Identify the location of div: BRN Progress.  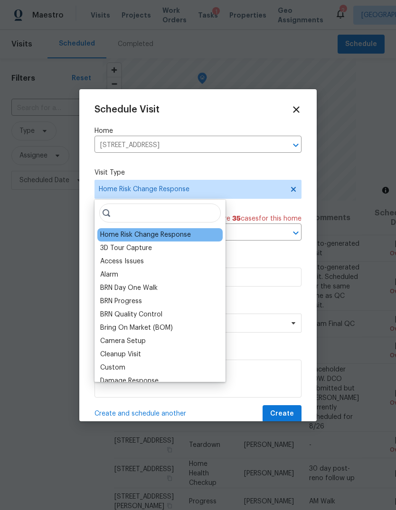
(121, 302).